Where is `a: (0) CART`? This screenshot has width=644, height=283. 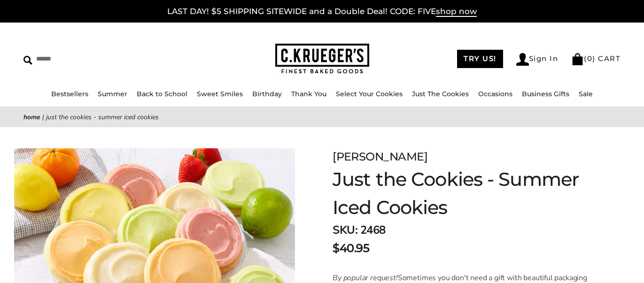 a: (0) CART is located at coordinates (596, 58).